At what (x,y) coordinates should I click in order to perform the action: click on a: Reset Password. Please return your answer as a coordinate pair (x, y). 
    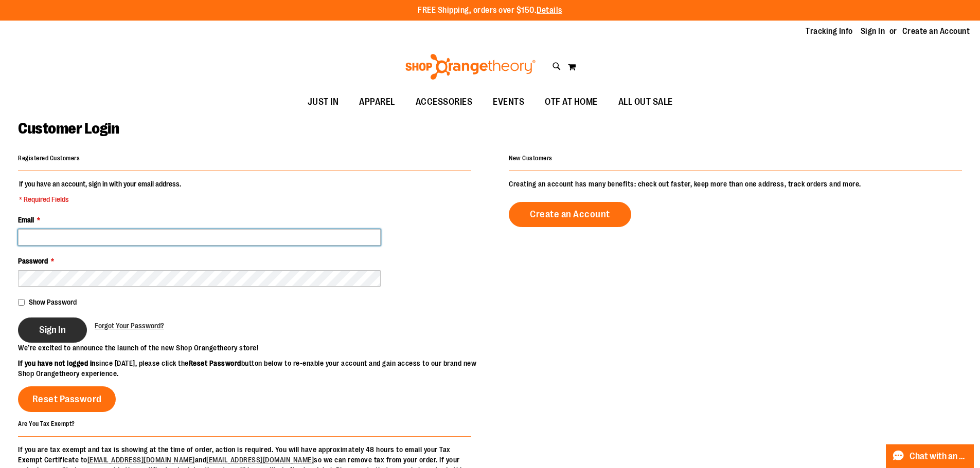
    Looking at the image, I should click on (67, 399).